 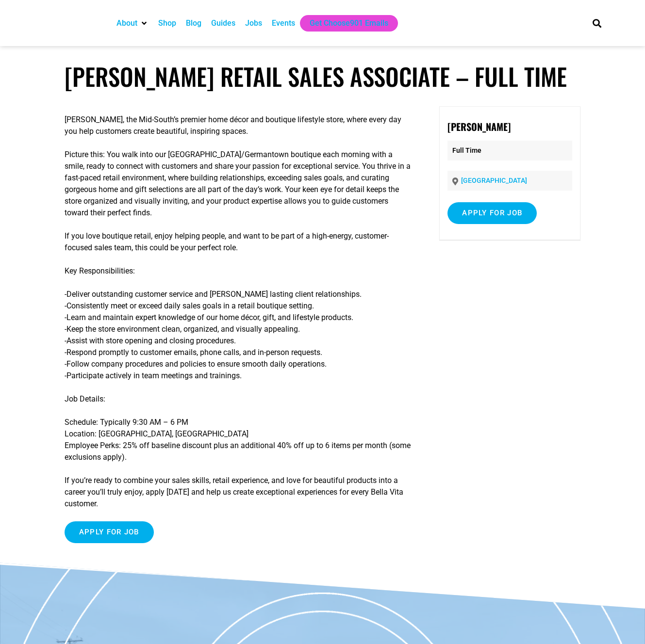 What do you see at coordinates (283, 23) in the screenshot?
I see `a: Events` at bounding box center [283, 23].